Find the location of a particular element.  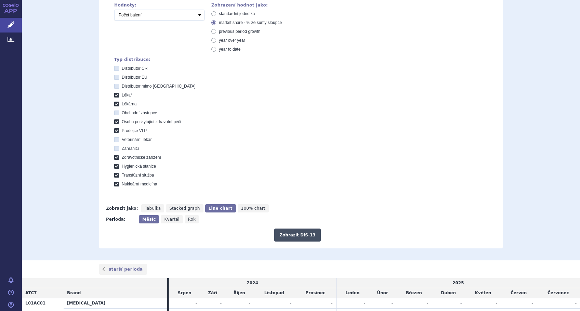

span: Distributor ČR is located at coordinates (134, 68).